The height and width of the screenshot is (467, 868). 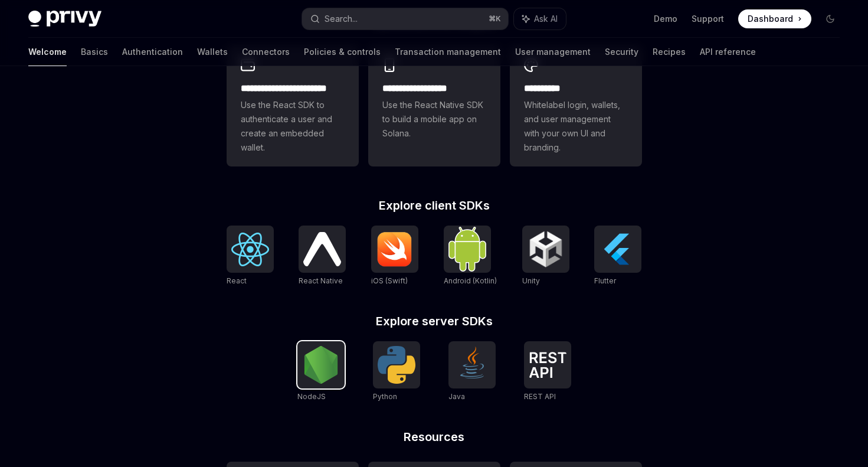 I want to click on a: Demo, so click(x=666, y=19).